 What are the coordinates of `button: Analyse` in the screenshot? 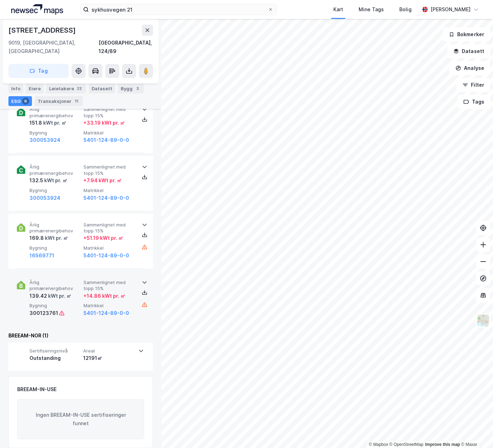 It's located at (470, 68).